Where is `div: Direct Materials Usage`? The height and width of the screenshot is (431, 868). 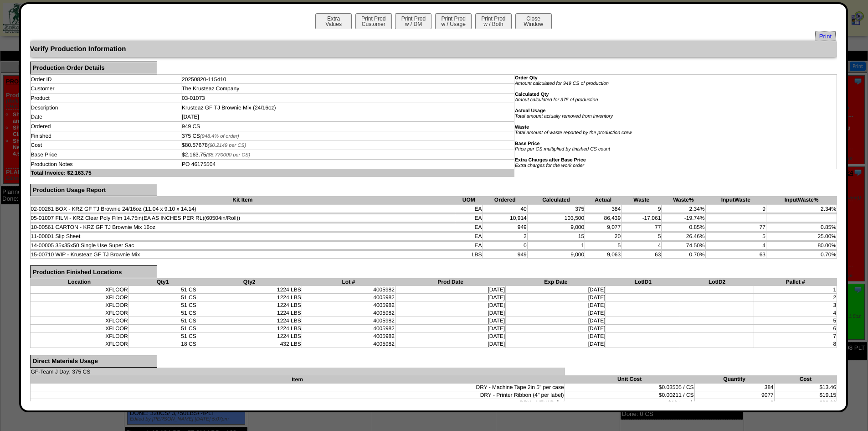 div: Direct Materials Usage is located at coordinates (93, 361).